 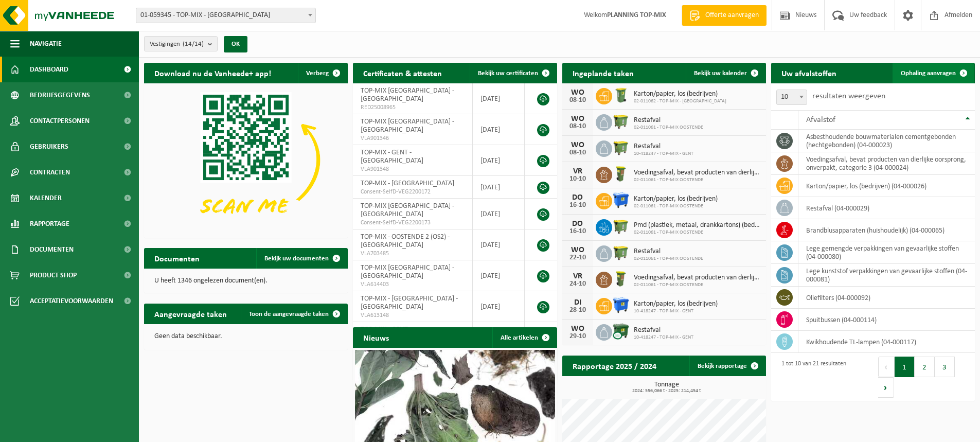 What do you see at coordinates (886, 186) in the screenshot?
I see `td: karton/papier, los (bedrijven) (04-000026)` at bounding box center [886, 186].